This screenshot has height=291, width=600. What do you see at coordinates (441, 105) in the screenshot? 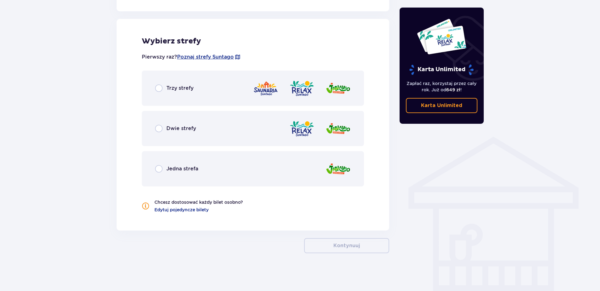
I see `a: Karta Unlimited` at bounding box center [441, 105].